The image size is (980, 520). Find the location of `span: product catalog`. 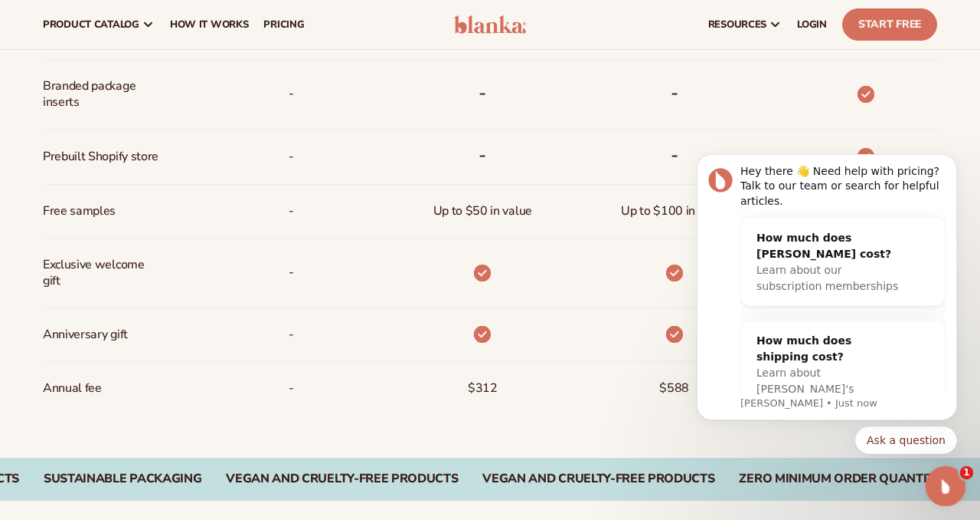

span: product catalog is located at coordinates (91, 25).